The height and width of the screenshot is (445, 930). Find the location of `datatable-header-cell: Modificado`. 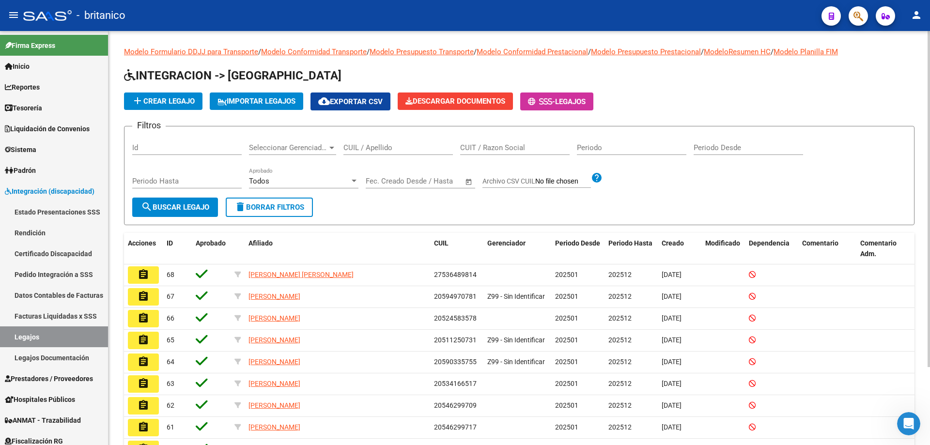

datatable-header-cell: Modificado is located at coordinates (723, 249).